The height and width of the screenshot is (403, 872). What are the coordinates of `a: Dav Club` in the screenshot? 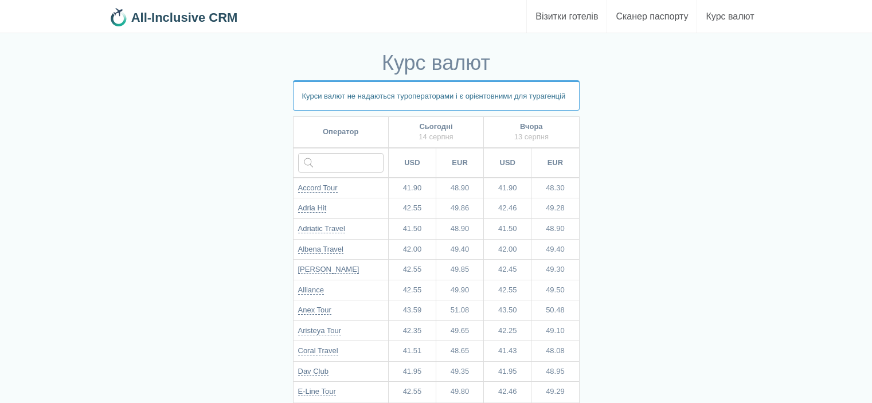 It's located at (313, 371).